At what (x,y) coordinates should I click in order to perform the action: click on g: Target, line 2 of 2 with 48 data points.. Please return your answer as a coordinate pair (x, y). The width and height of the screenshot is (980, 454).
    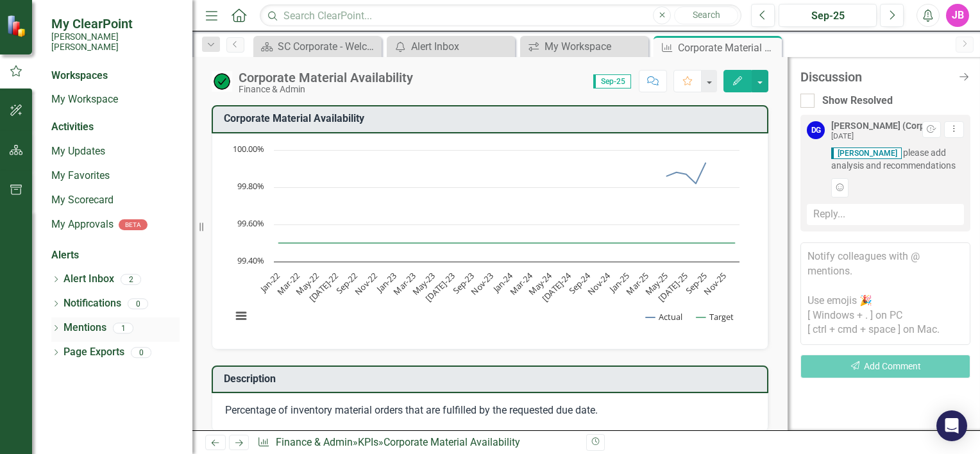
    Looking at the image, I should click on (507, 243).